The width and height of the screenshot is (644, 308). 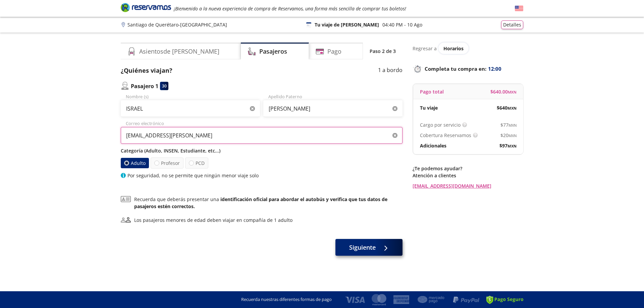 What do you see at coordinates (468, 175) in the screenshot?
I see `p: Atención a clientes` at bounding box center [468, 175].